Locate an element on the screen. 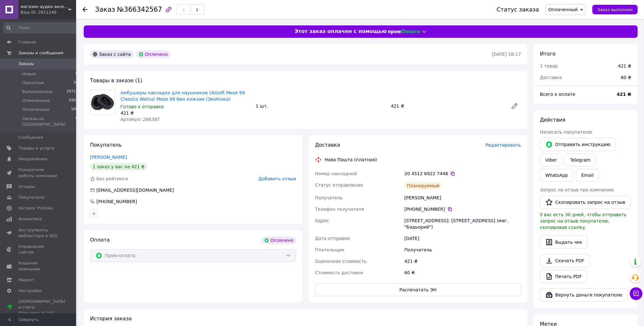 The height and width of the screenshot is (326, 644). span: Адрес is located at coordinates (322, 221).